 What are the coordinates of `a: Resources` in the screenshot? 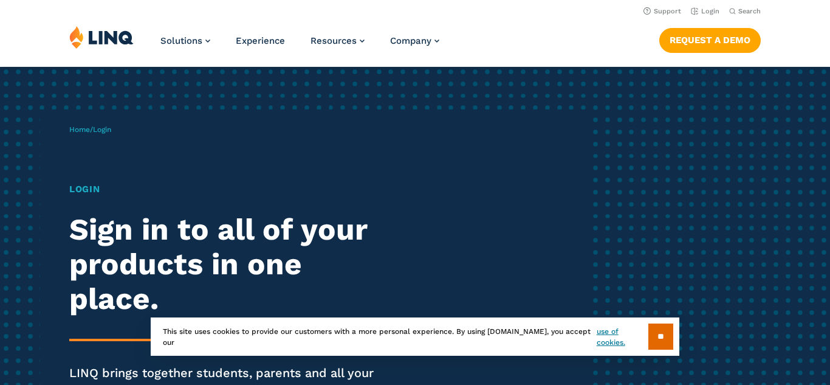 It's located at (337, 41).